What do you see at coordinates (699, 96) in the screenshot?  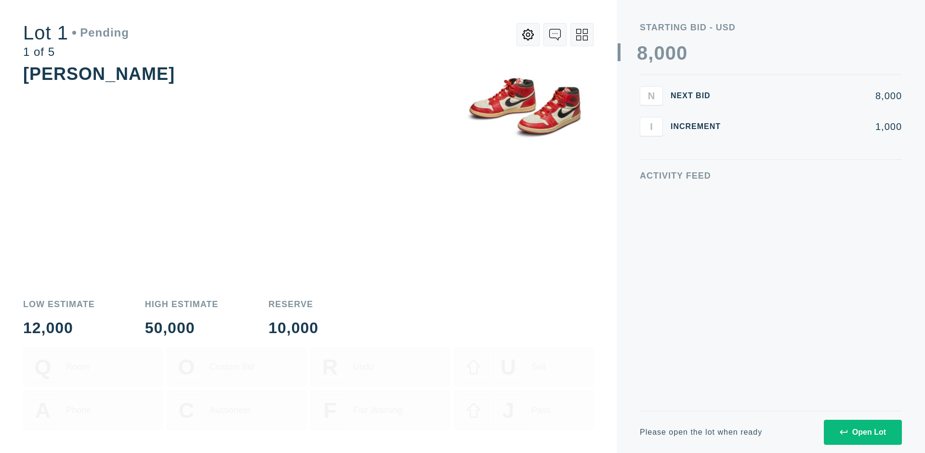 I see `div: Next Bid` at bounding box center [699, 96].